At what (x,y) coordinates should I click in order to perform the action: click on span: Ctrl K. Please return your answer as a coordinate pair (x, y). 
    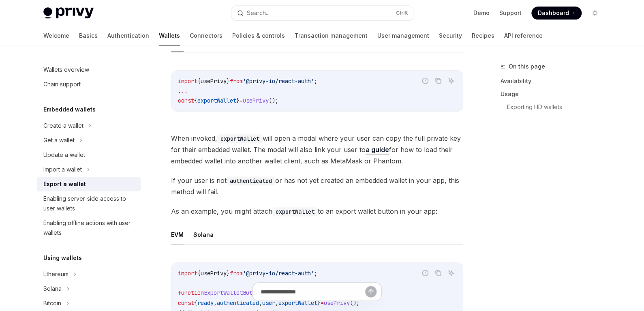
    Looking at the image, I should click on (402, 13).